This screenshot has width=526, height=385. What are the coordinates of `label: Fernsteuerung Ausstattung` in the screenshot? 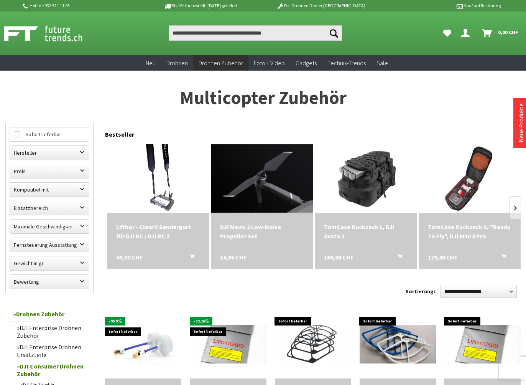 It's located at (49, 245).